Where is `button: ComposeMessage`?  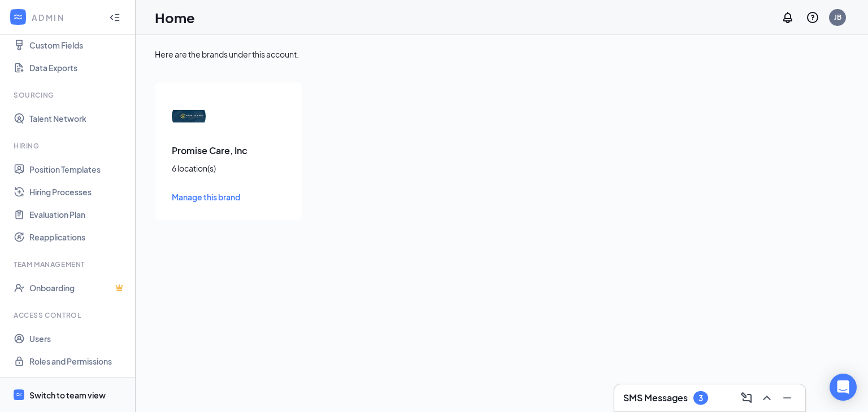 button: ComposeMessage is located at coordinates (746, 398).